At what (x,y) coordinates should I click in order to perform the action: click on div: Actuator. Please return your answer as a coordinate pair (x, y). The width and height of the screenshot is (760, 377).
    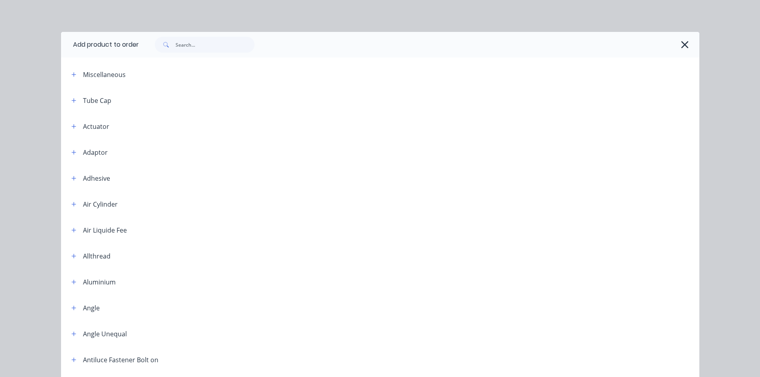
    Looking at the image, I should click on (96, 127).